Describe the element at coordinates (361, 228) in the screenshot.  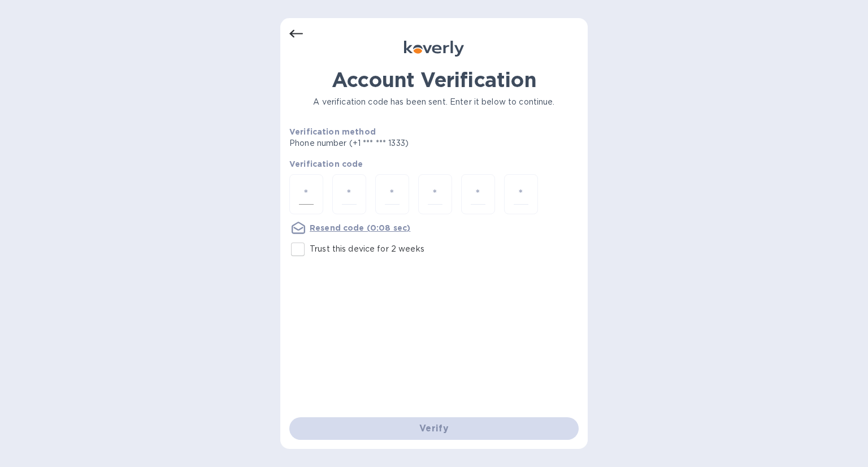
I see `u: Resend code (0:08 sec)` at that location.